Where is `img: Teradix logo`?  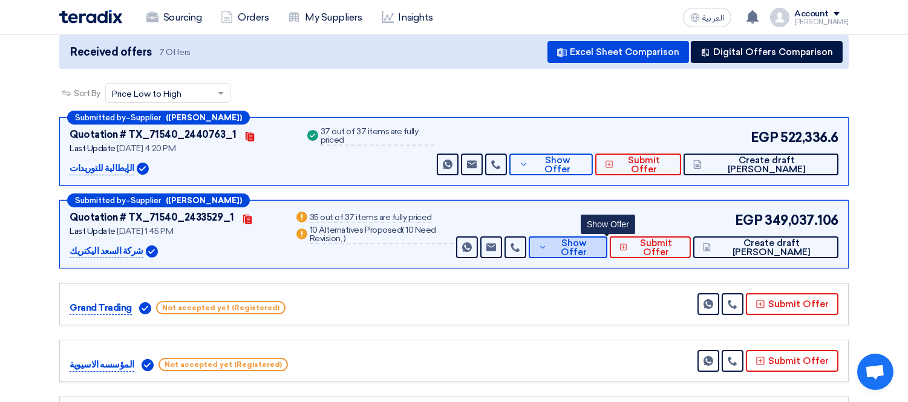
img: Teradix logo is located at coordinates (91, 16).